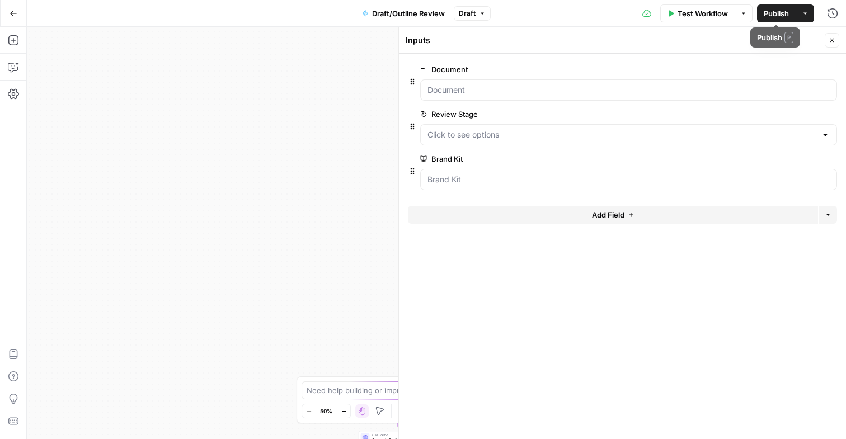 This screenshot has width=846, height=439. What do you see at coordinates (703, 13) in the screenshot?
I see `span: Test Workflow` at bounding box center [703, 13].